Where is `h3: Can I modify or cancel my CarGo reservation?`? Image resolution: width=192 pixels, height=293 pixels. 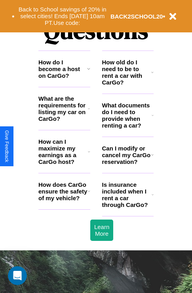 h3: Can I modify or cancel my CarGo reservation? is located at coordinates (126, 155).